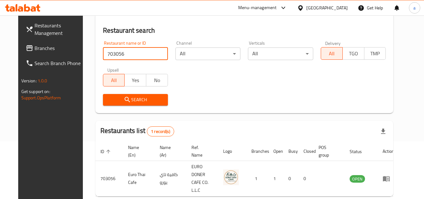 The image size is (424, 199). What do you see at coordinates (138, 151) in the screenshot?
I see `span: Name (En)` at bounding box center [138, 151].